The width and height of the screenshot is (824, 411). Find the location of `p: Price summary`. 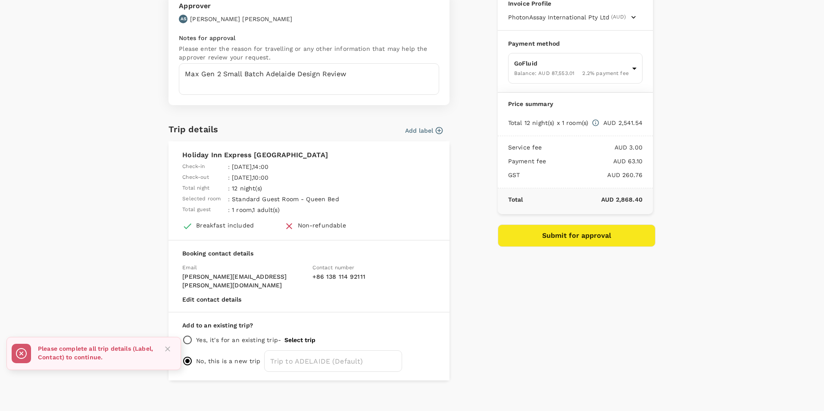

p: Price summary is located at coordinates (575, 104).